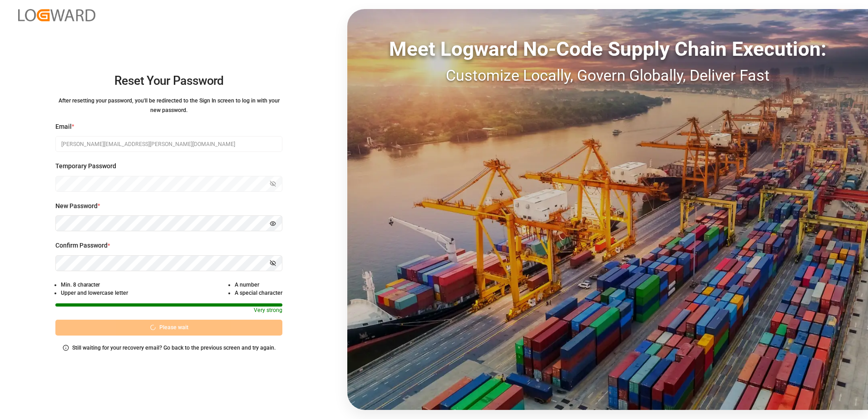  Describe the element at coordinates (77, 206) in the screenshot. I see `span: New Password` at that location.